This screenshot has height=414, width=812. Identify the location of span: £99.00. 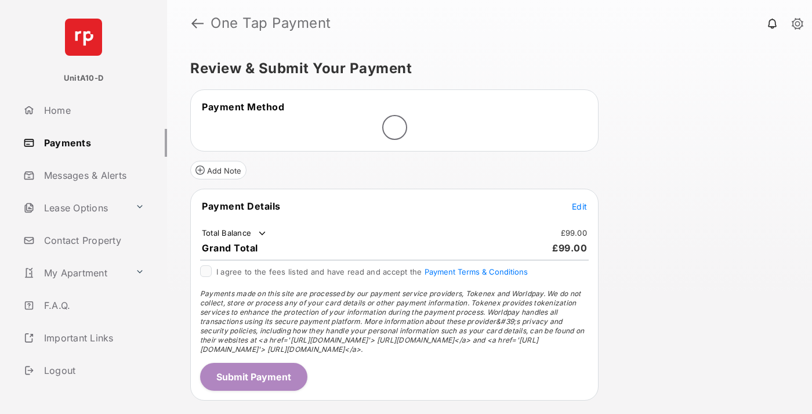
(570, 248).